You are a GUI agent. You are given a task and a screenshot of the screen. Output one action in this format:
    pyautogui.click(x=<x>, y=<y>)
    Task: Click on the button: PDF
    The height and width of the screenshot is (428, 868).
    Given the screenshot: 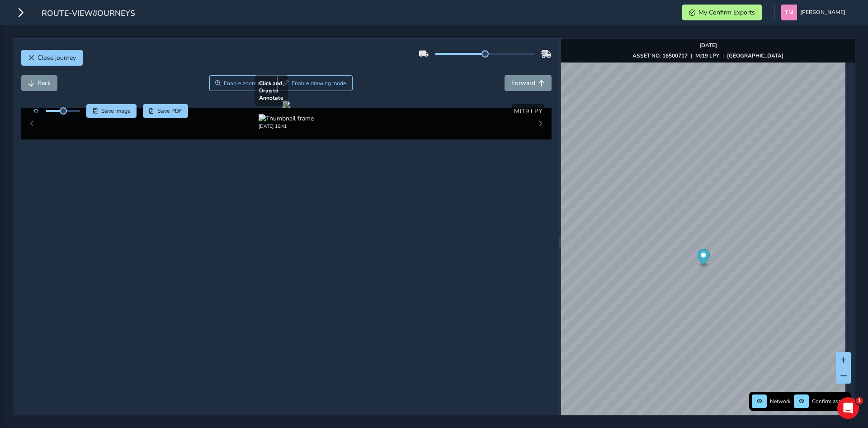 What is the action you would take?
    pyautogui.click(x=166, y=111)
    